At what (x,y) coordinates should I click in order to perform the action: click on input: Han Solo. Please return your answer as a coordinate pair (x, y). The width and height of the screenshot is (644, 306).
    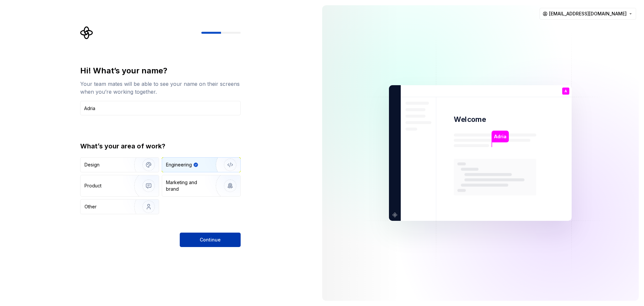
    Looking at the image, I should click on (161, 108).